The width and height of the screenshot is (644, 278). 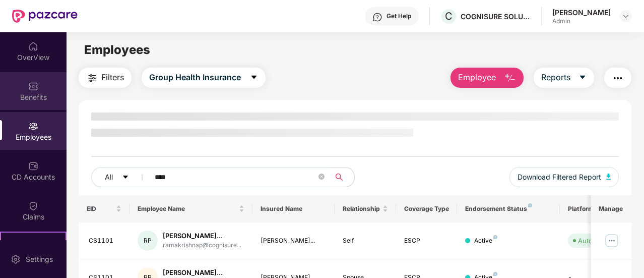 I want to click on span: C, so click(x=448, y=16).